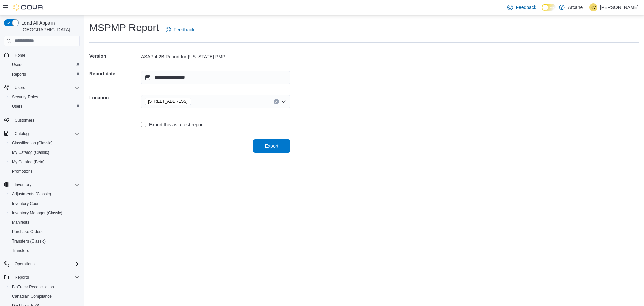 The image size is (644, 306). What do you see at coordinates (44, 232) in the screenshot?
I see `button: Purchase Orders` at bounding box center [44, 232].